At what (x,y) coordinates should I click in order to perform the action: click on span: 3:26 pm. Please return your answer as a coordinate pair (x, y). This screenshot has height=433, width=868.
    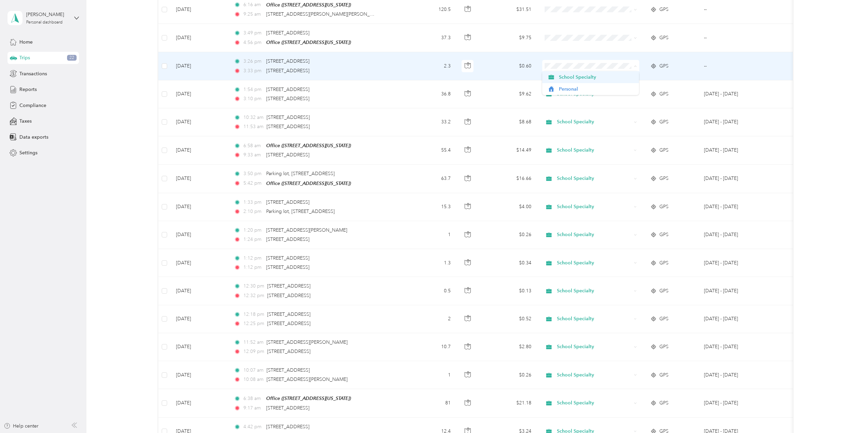
    Looking at the image, I should click on (253, 62).